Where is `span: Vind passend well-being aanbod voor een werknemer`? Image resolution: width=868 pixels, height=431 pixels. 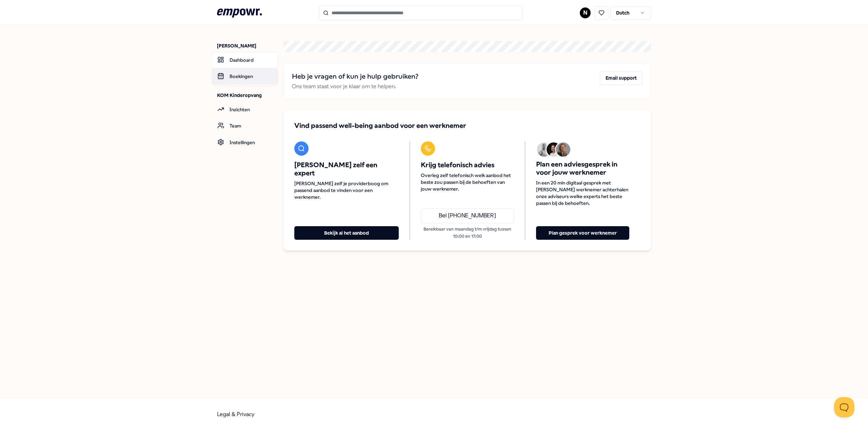
span: Vind passend well-being aanbod voor een werknemer is located at coordinates (380, 126).